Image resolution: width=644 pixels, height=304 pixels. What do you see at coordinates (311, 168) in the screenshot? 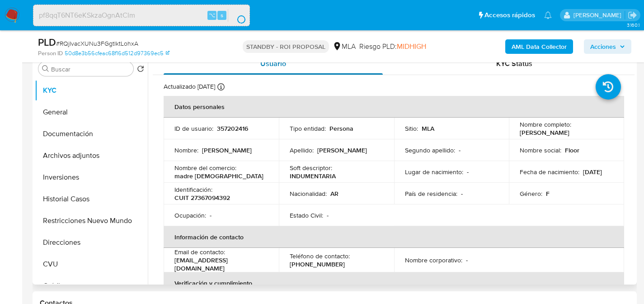
I see `p: Soft descriptor :` at bounding box center [311, 168].